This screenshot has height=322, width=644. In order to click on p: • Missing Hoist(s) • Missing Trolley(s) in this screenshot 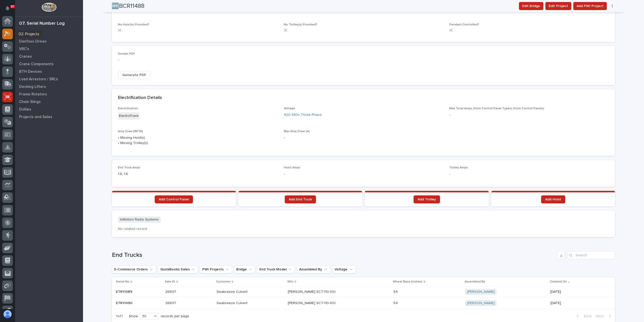, I will do `click(198, 140)`.